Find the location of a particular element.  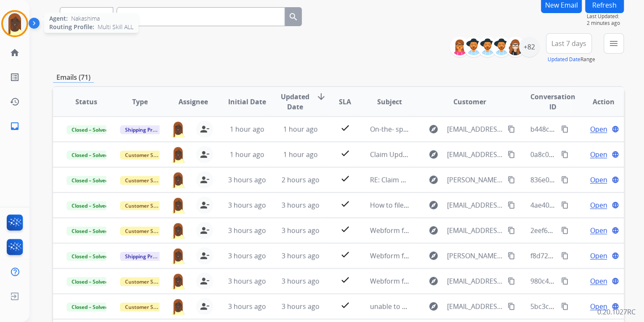

span: Last 7 days is located at coordinates (569, 44).